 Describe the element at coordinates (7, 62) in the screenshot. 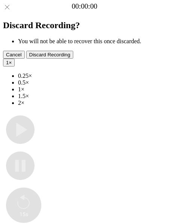

I see `span: 1` at that location.